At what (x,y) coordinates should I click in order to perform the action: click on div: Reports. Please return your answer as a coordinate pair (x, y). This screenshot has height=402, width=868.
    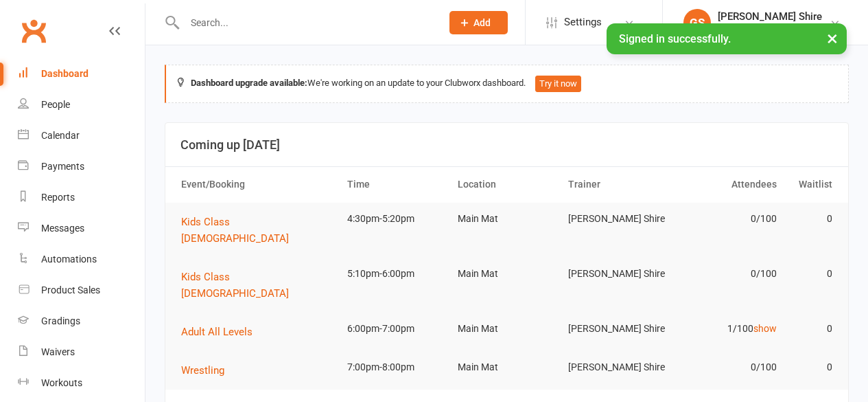
    Looking at the image, I should click on (58, 197).